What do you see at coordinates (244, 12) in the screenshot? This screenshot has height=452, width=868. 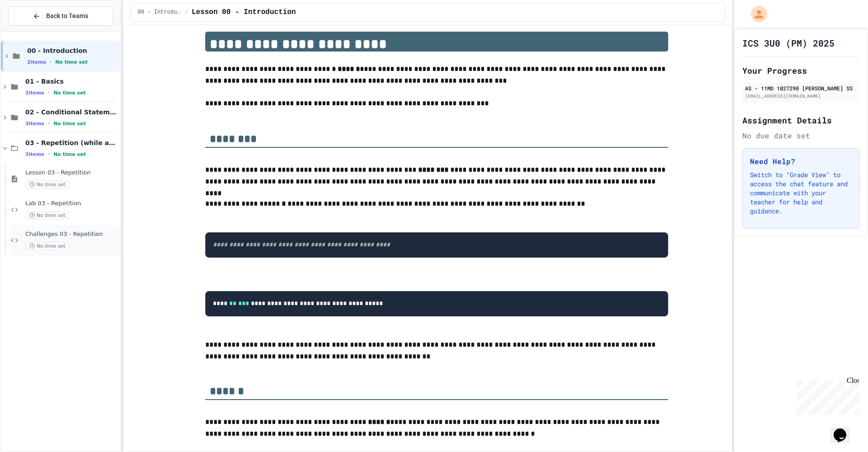 I see `span: Lesson 00 - Introduction` at bounding box center [244, 12].